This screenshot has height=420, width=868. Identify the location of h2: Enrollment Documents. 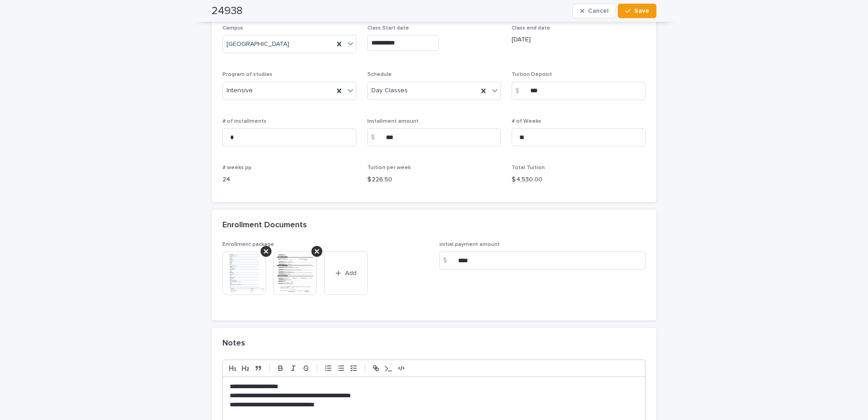
(264, 226).